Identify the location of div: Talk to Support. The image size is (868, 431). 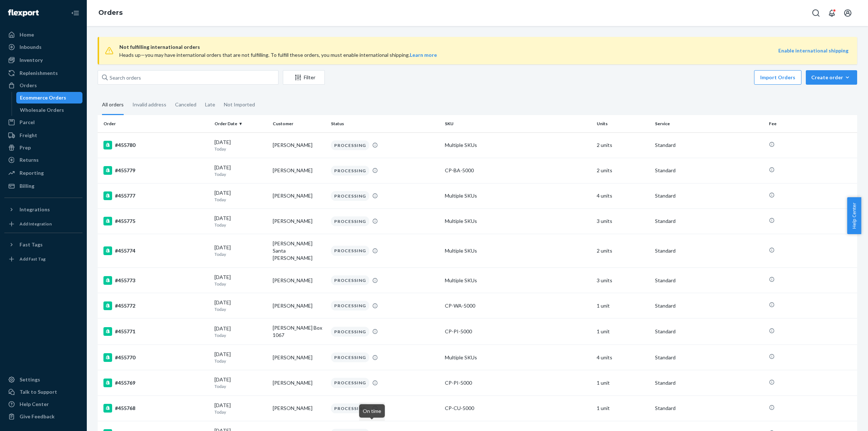
(38, 392).